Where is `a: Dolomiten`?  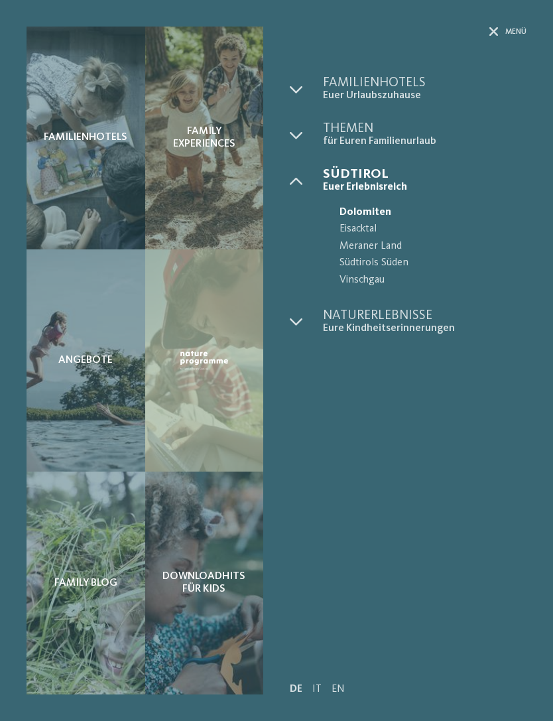 a: Dolomiten is located at coordinates (424, 213).